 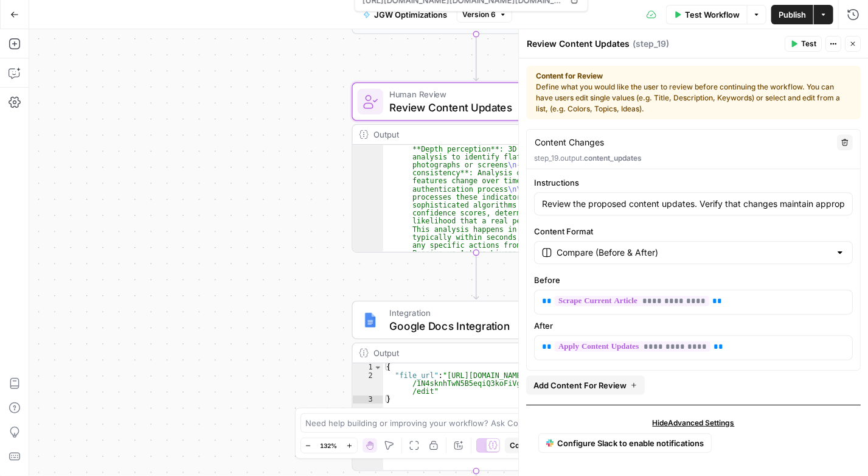 I want to click on div: Define what you would like the user to review before continuing the workflow. You can have users ..., so click(x=693, y=92).